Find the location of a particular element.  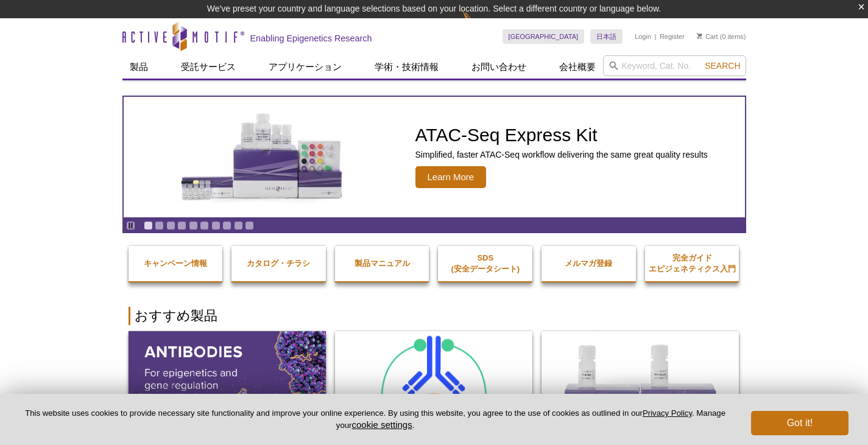

a: Go to slide 4 is located at coordinates (182, 225).